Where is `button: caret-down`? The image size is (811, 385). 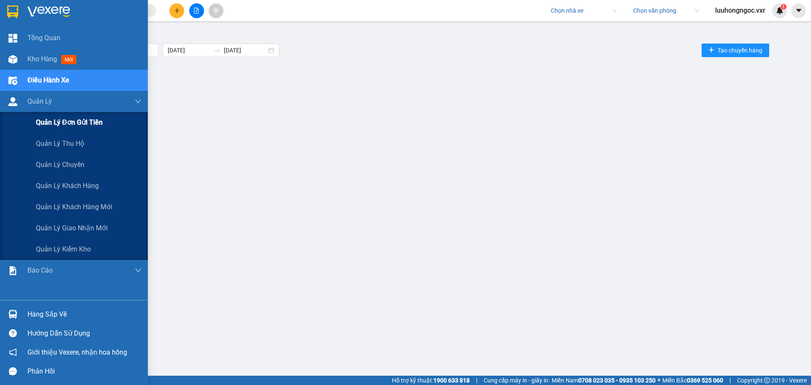 button: caret-down is located at coordinates (799, 11).